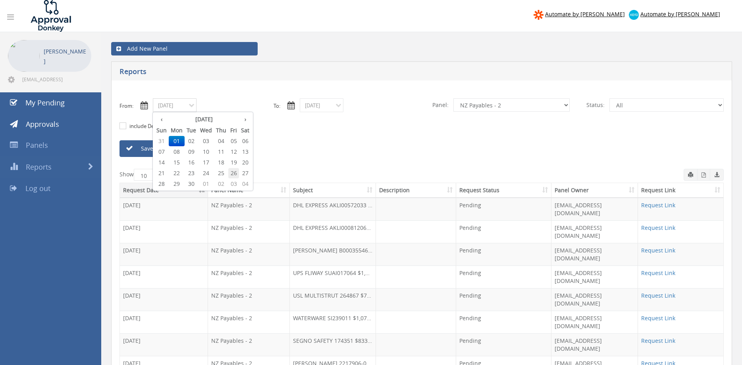 The image size is (742, 365). Describe the element at coordinates (161, 131) in the screenshot. I see `th: Sun` at that location.